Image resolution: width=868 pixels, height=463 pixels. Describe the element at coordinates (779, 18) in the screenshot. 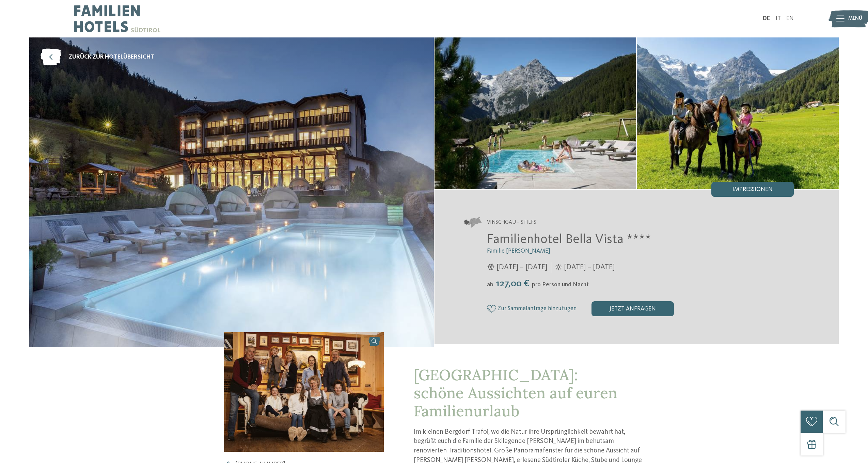

I see `a: IT` at that location.